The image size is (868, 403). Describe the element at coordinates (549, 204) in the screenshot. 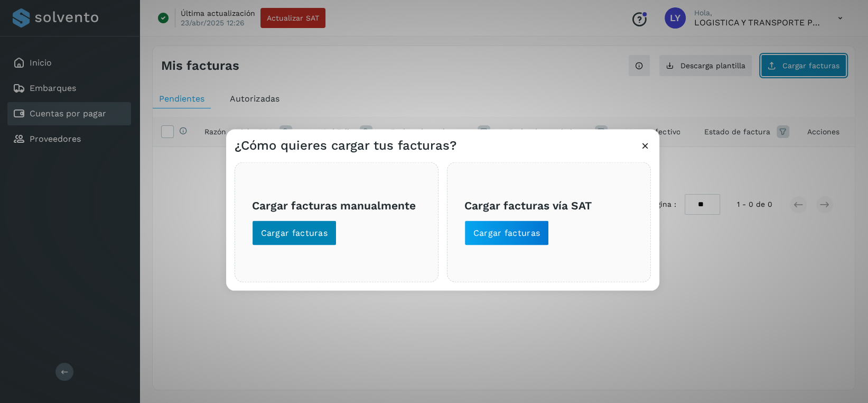

I see `h3: Cargar facturas vía SAT` at that location.